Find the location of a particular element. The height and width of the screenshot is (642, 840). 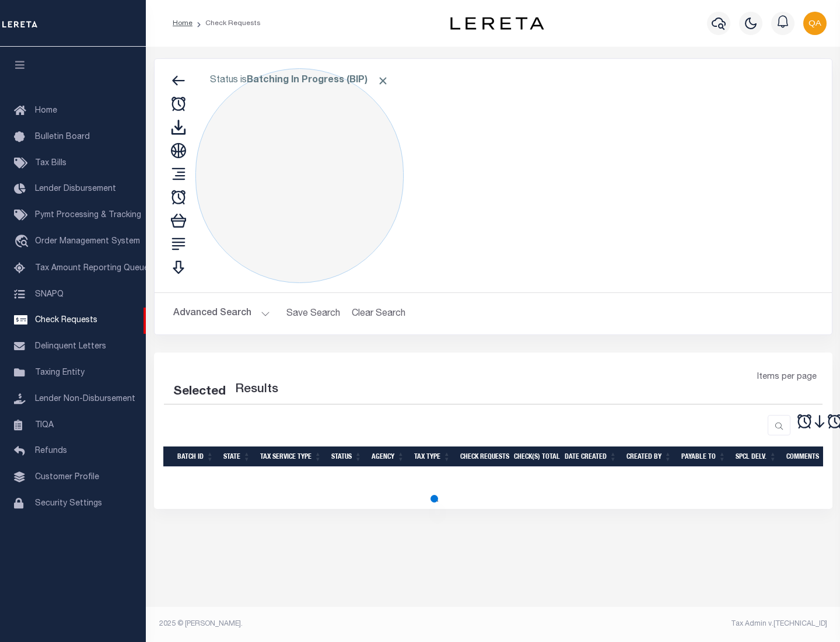

span: Taxing Entity is located at coordinates (60, 373).